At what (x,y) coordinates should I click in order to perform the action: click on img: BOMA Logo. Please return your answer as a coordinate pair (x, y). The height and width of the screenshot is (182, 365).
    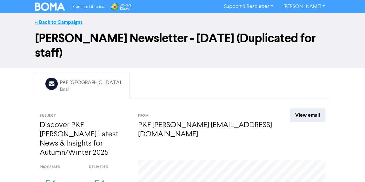
    Looking at the image, I should click on (50, 7).